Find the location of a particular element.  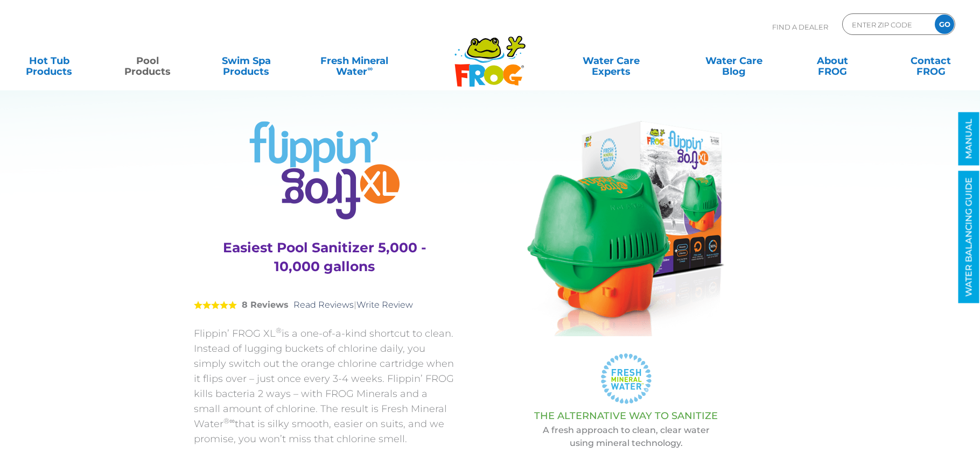

a: Swim SpaProducts is located at coordinates (246, 61).